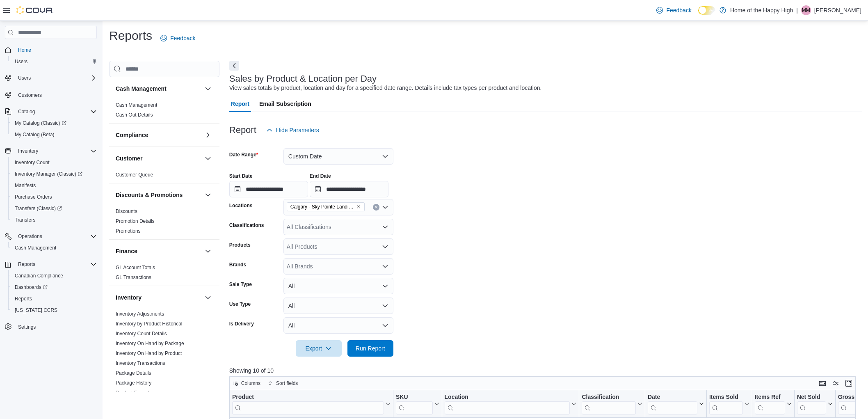 Image resolution: width=868 pixels, height=419 pixels. I want to click on button: Keyboard shortcuts, so click(822, 384).